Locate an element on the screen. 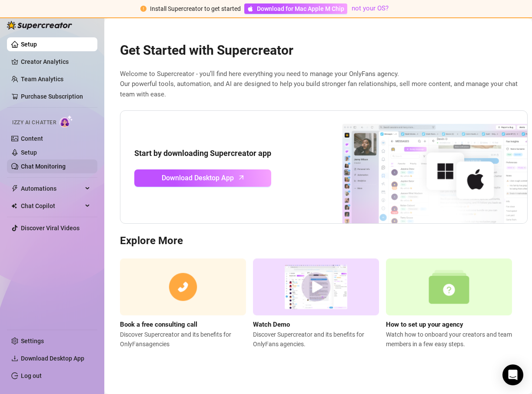 The width and height of the screenshot is (532, 394). a: Chat Monitoring is located at coordinates (43, 166).